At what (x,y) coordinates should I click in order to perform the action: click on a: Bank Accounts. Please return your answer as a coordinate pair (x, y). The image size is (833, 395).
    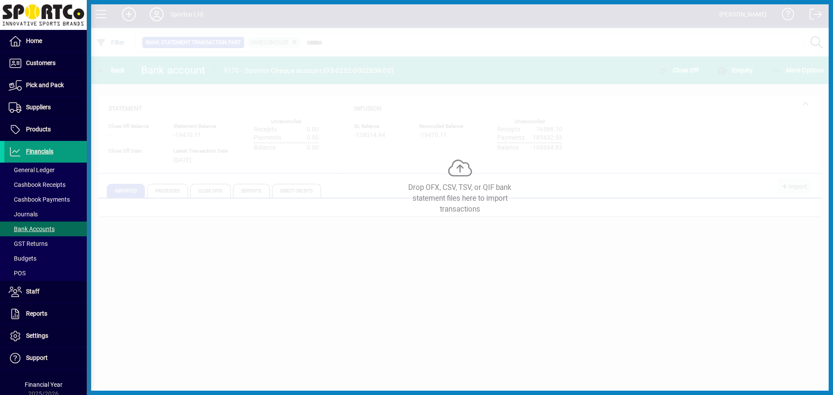
    Looking at the image, I should click on (46, 229).